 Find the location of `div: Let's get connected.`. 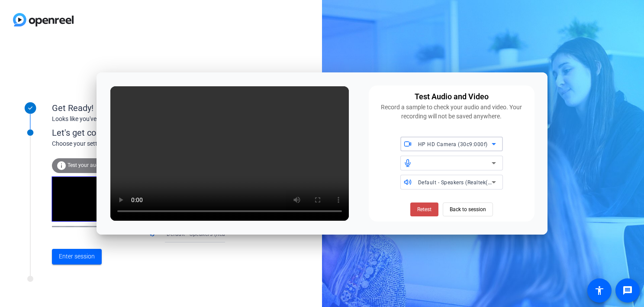

div: Let's get connected. is located at coordinates (147, 132).